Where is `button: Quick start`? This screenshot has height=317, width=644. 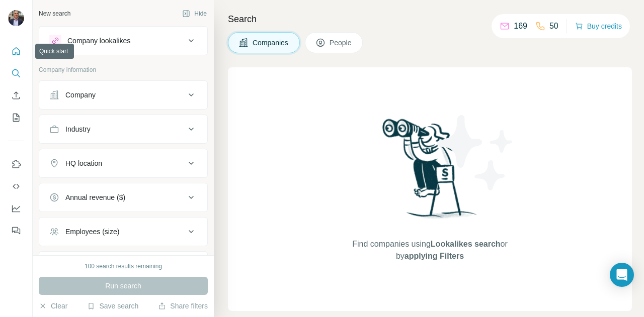
button: Quick start is located at coordinates (16, 51).